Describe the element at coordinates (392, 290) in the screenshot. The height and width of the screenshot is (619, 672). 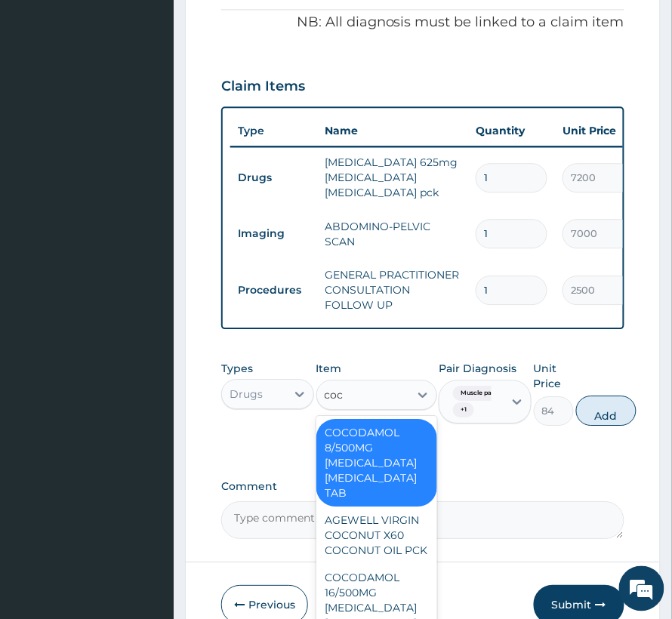
I see `td: GENERAL PRACTITIONER CONSULTATION FOLLOW UP` at that location.